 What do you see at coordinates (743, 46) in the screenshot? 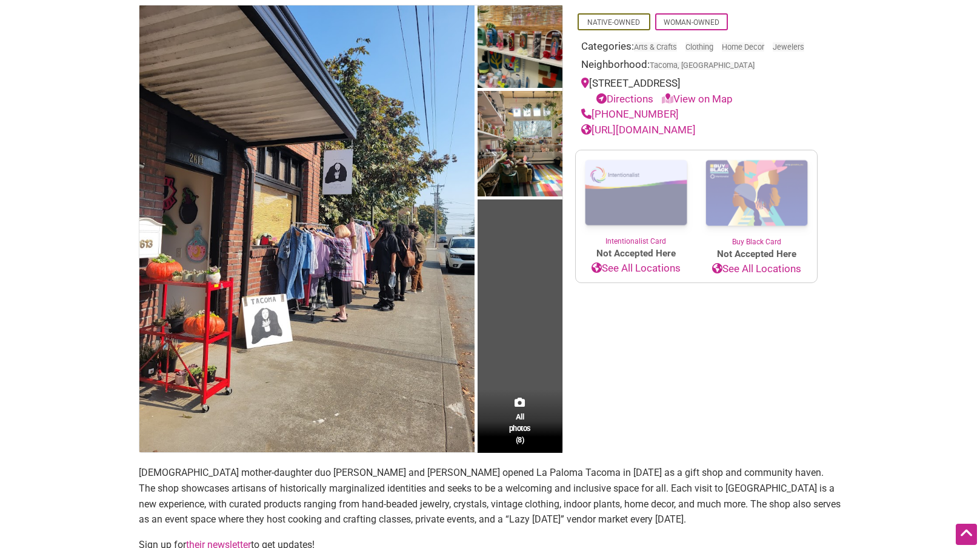
I see `a: Home Decor` at bounding box center [743, 46].